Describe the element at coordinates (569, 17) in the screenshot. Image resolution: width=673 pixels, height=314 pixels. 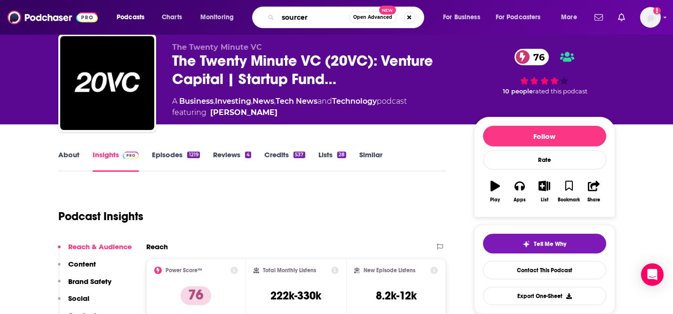
I see `span: More` at that location.